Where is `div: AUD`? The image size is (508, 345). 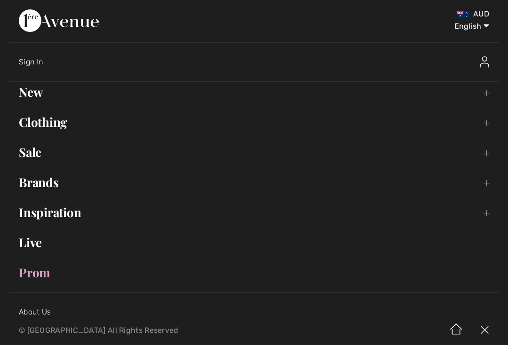 div: AUD is located at coordinates (394, 14).